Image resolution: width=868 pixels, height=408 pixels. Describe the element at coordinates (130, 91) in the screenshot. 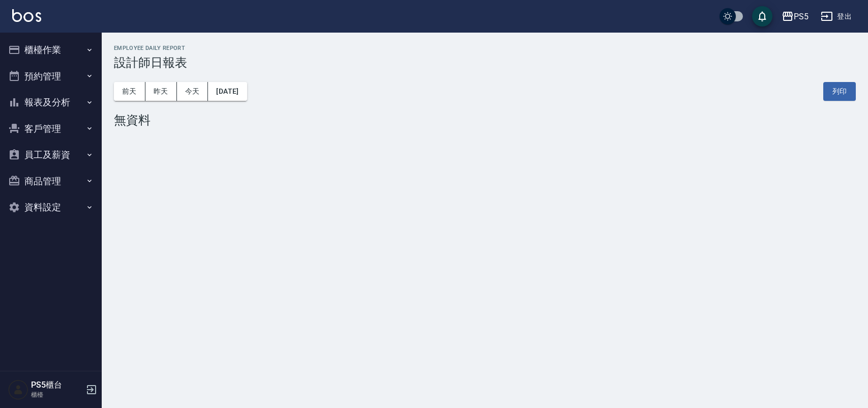

I see `button: 前天` at that location.